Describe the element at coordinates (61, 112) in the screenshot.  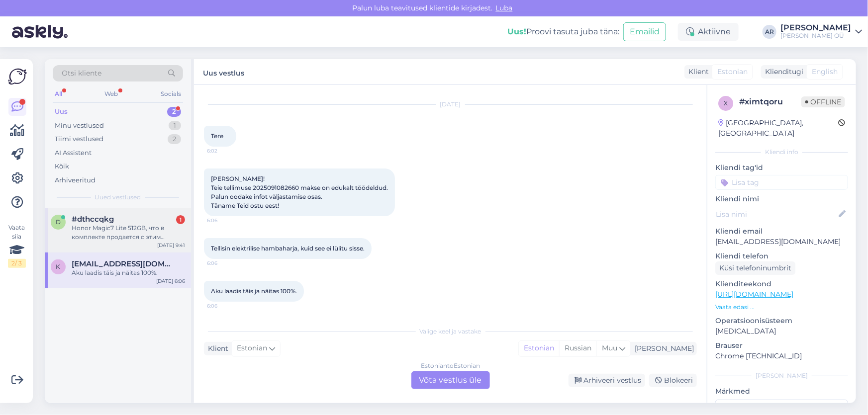
I see `div: Uus` at that location.